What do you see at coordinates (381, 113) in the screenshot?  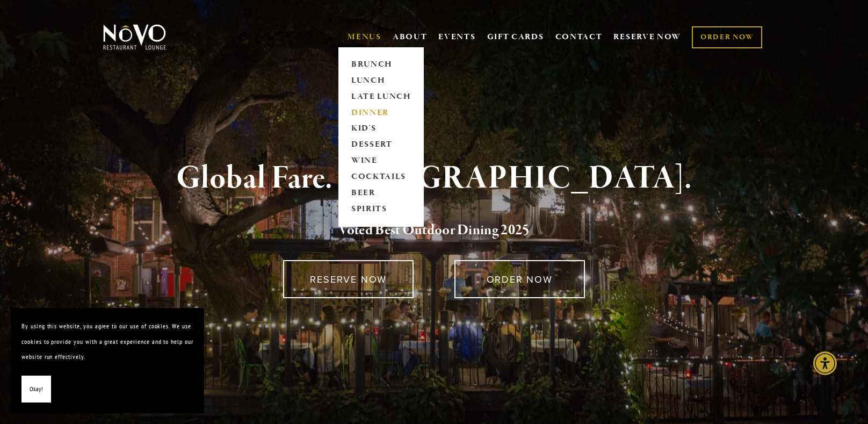 I see `a: DINNER` at bounding box center [381, 113].